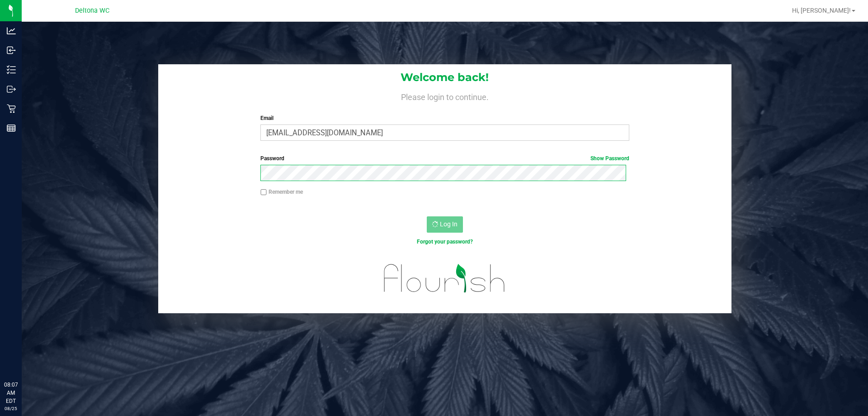  What do you see at coordinates (445, 77) in the screenshot?
I see `h1: Welcome back!` at bounding box center [445, 77].